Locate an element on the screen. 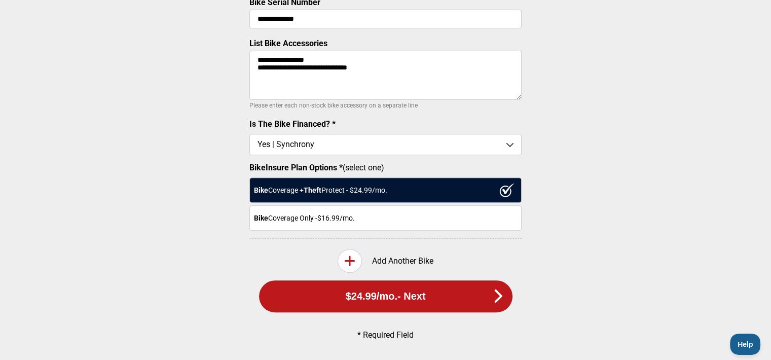  div: Coverage Only - $16.99 /mo. is located at coordinates (385, 218).